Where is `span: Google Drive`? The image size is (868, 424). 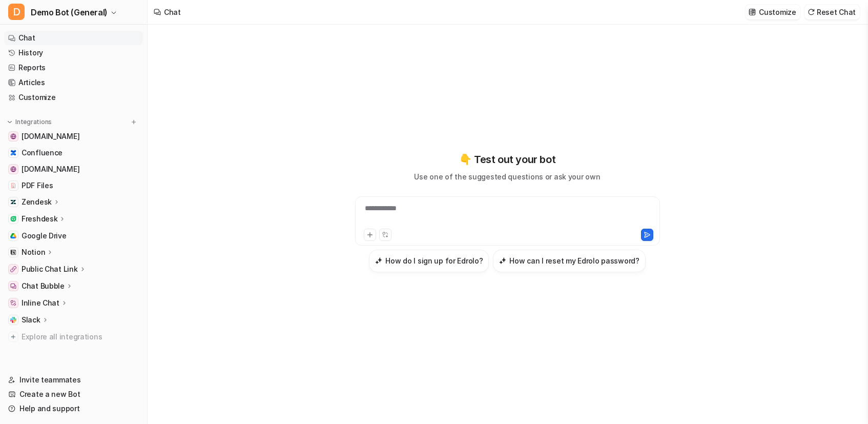
span: Google Drive is located at coordinates (44, 236).